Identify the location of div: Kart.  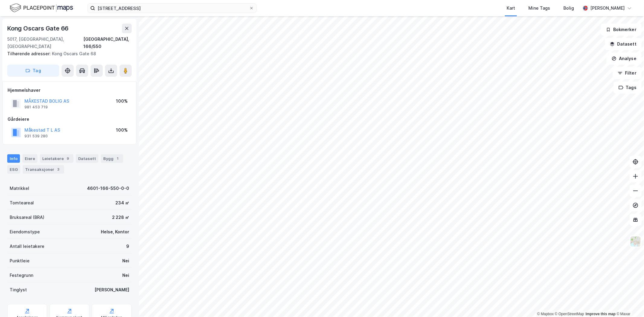
(511, 8).